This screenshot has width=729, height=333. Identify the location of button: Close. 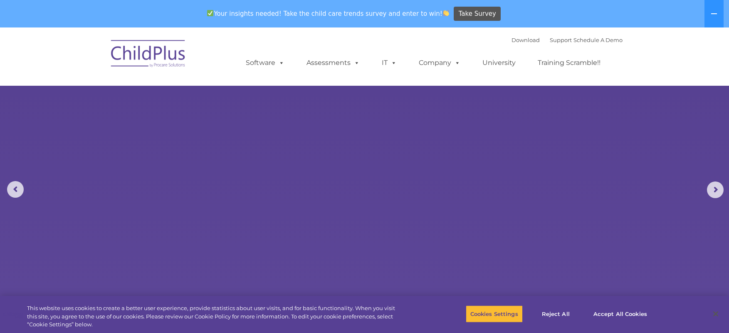
(716, 314).